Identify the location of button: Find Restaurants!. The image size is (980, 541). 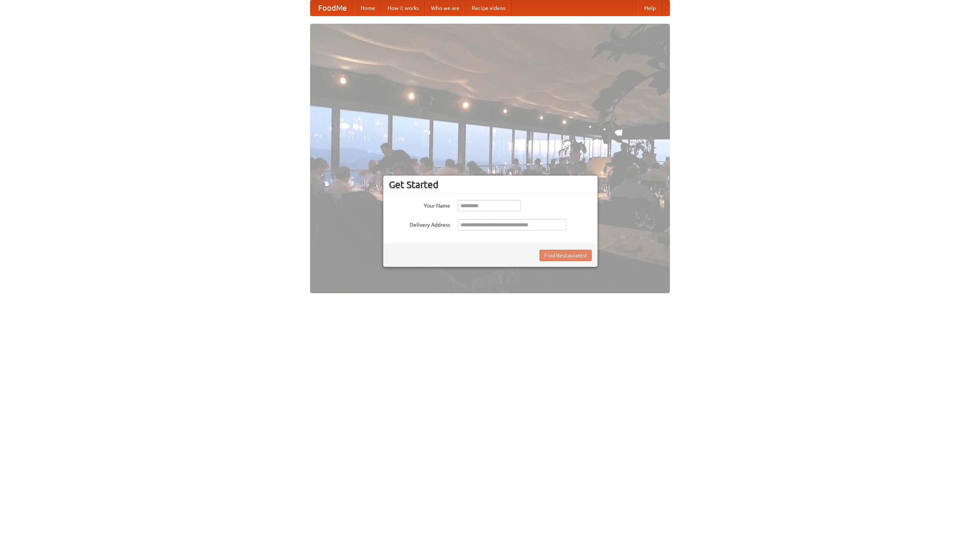
(566, 255).